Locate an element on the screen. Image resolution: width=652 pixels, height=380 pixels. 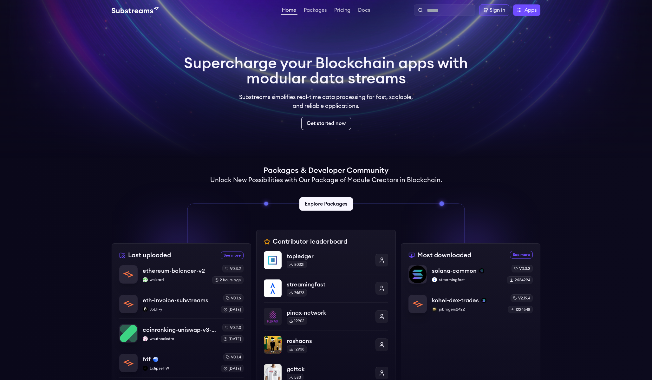
div: 1224648 is located at coordinates (521, 310).